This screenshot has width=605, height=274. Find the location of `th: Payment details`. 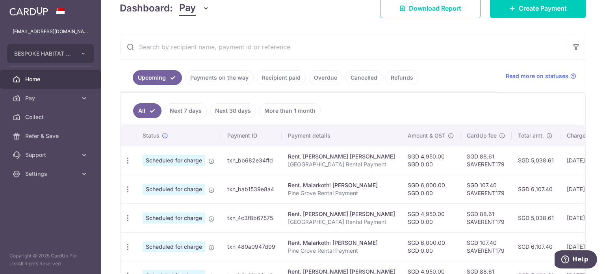

th: Payment details is located at coordinates (342, 136).